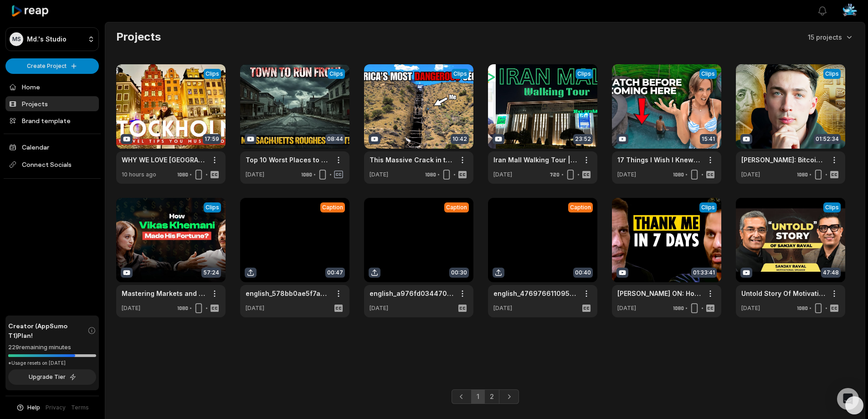 This screenshot has height=419, width=868. What do you see at coordinates (462, 397) in the screenshot?
I see `a: Previous page` at bounding box center [462, 397].